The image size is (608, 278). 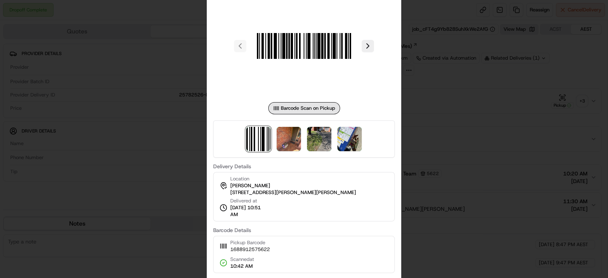 I want to click on button: barcode_scan_on_pickup image, so click(x=258, y=139).